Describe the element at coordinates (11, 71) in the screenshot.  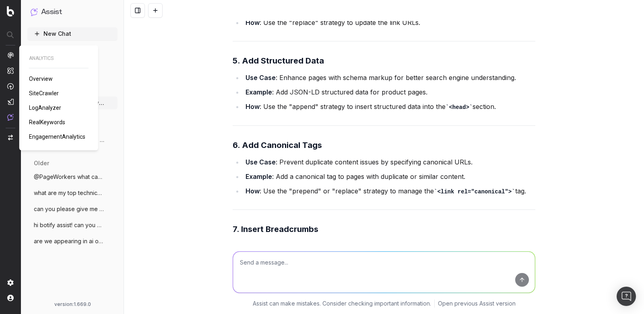
I see `img: Intelligence` at that location.